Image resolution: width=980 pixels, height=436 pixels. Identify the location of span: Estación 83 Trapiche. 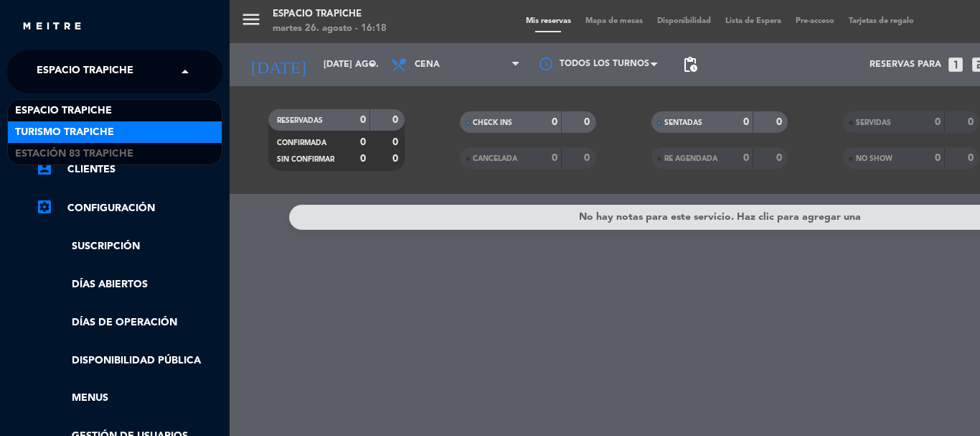
(74, 153).